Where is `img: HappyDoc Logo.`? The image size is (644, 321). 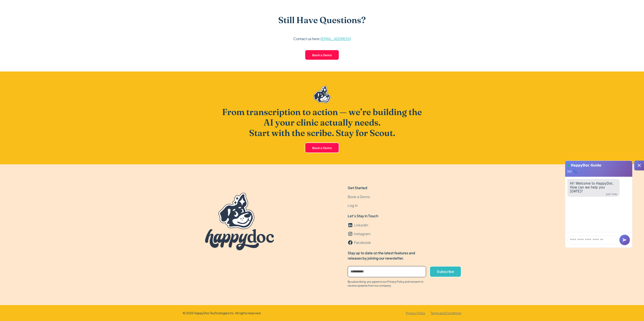 img: HappyDoc Logo. is located at coordinates (240, 222).